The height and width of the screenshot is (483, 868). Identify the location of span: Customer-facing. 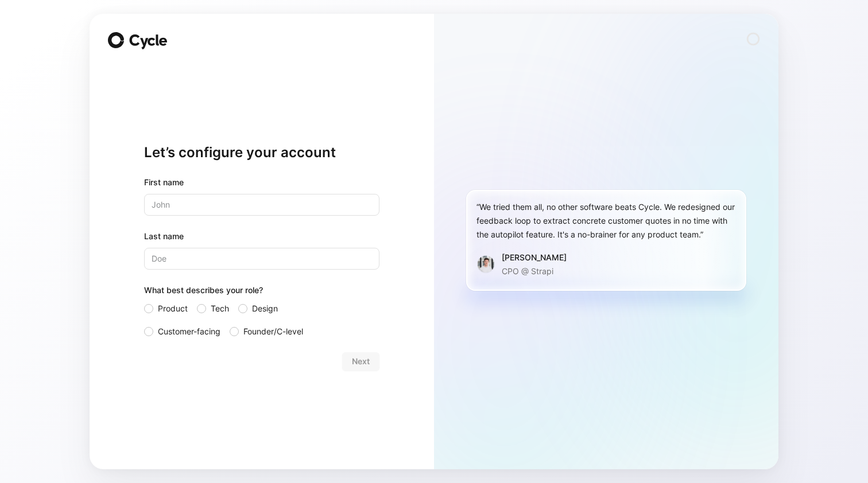
(189, 332).